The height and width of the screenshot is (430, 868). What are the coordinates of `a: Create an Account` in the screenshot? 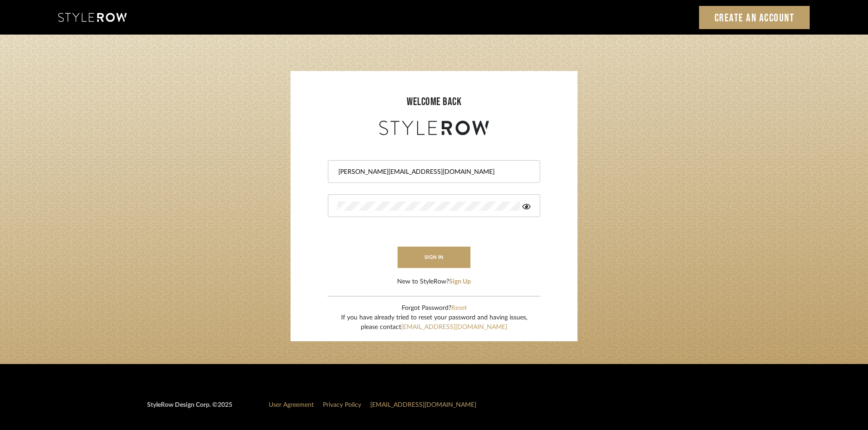 It's located at (755, 17).